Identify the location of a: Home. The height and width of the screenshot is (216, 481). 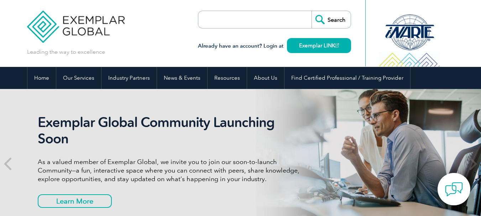
(42, 78).